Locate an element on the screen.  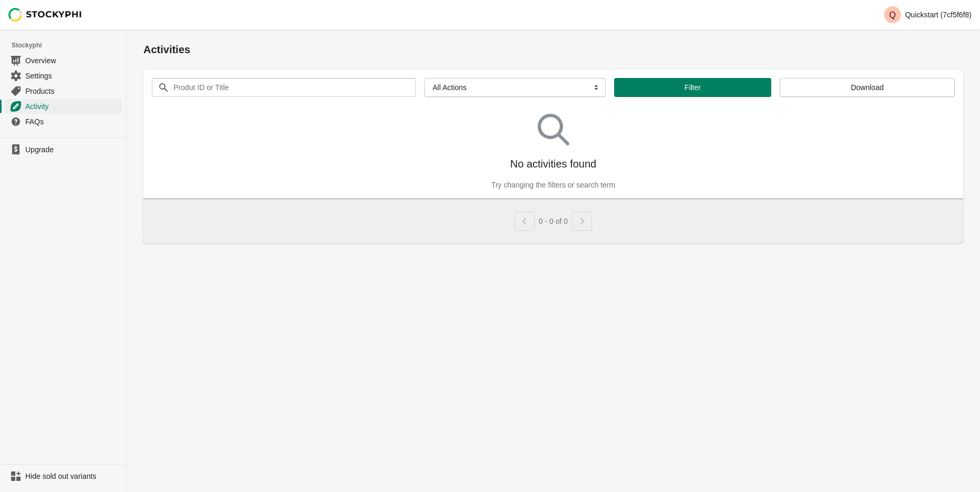
span: Upgrade is located at coordinates (72, 149).